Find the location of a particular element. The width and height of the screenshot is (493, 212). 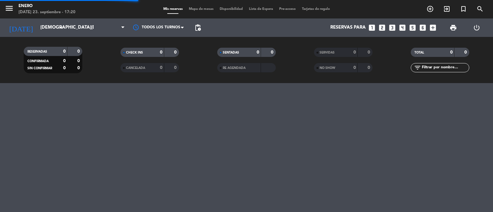

i: looks_two is located at coordinates (382, 28).